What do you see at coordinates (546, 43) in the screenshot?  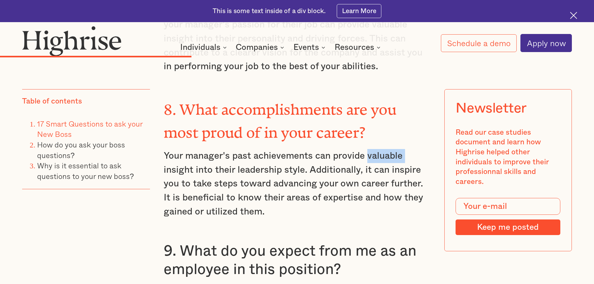 I see `a: Apply now` at bounding box center [546, 43].